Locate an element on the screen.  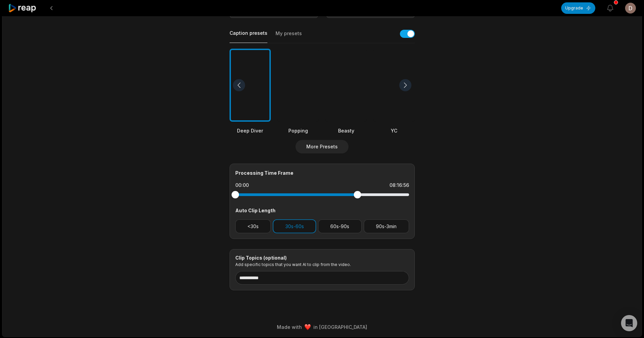
button: Caption presets is located at coordinates (248, 36).